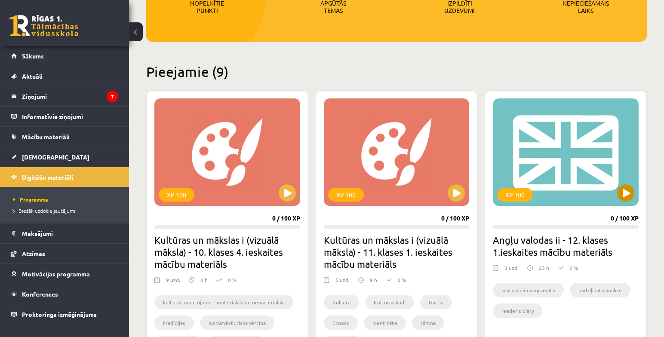  What do you see at coordinates (64, 76) in the screenshot?
I see `a: Aktuāli` at bounding box center [64, 76].